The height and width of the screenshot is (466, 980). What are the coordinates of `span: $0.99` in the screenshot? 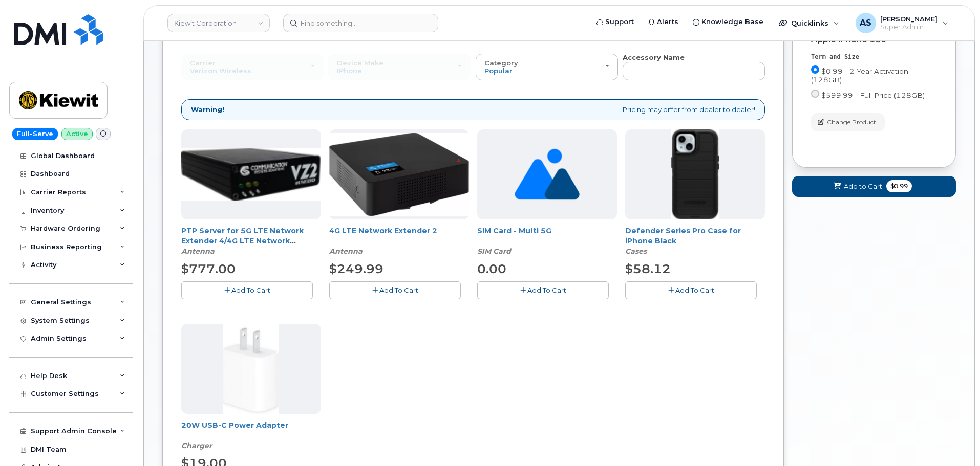 It's located at (900, 186).